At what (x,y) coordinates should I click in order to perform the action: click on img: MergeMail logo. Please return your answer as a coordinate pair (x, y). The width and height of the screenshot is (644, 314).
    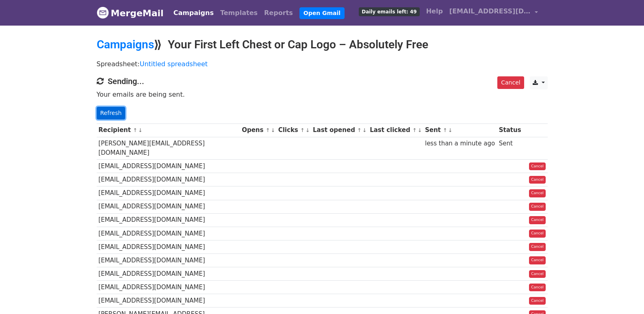
    Looking at the image, I should click on (103, 13).